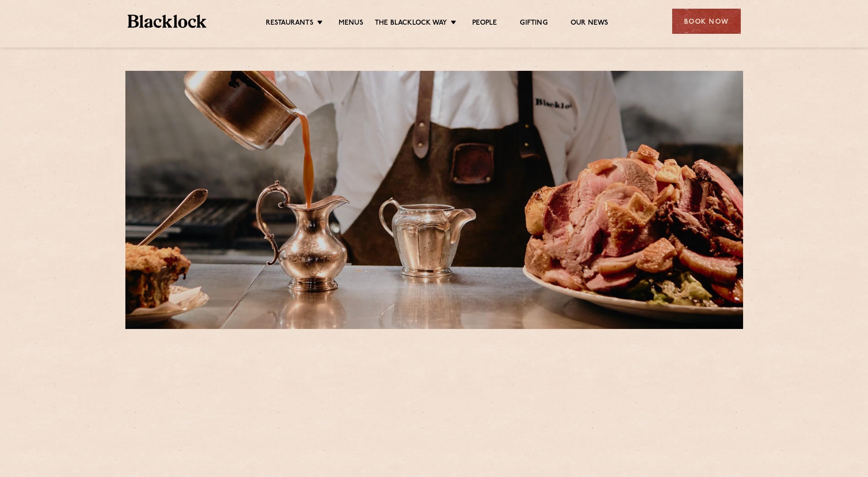 The image size is (868, 477). Describe the element at coordinates (167, 21) in the screenshot. I see `img: BL_Textured_Logo-footer-cropped.svg` at that location.